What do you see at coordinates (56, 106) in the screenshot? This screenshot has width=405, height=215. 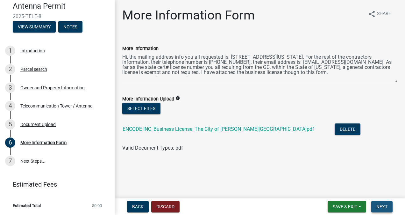 I see `div: Telecommunication Tower / Antenna` at bounding box center [56, 106].